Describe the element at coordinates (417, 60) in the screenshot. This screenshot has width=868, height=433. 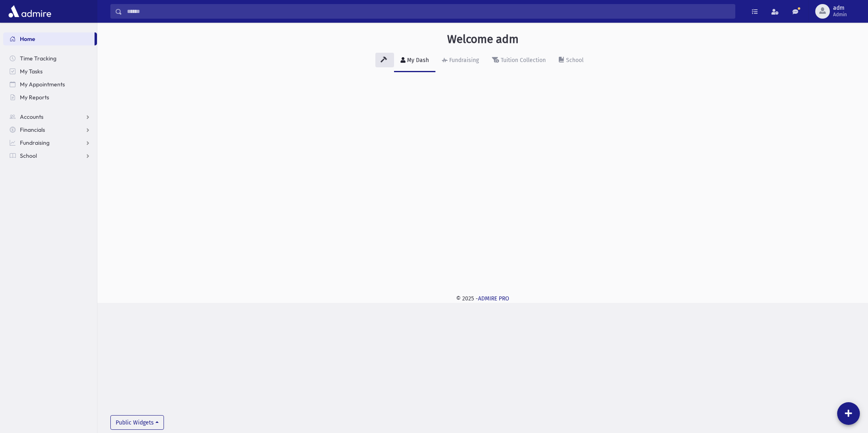
I see `div: My Dash` at that location.